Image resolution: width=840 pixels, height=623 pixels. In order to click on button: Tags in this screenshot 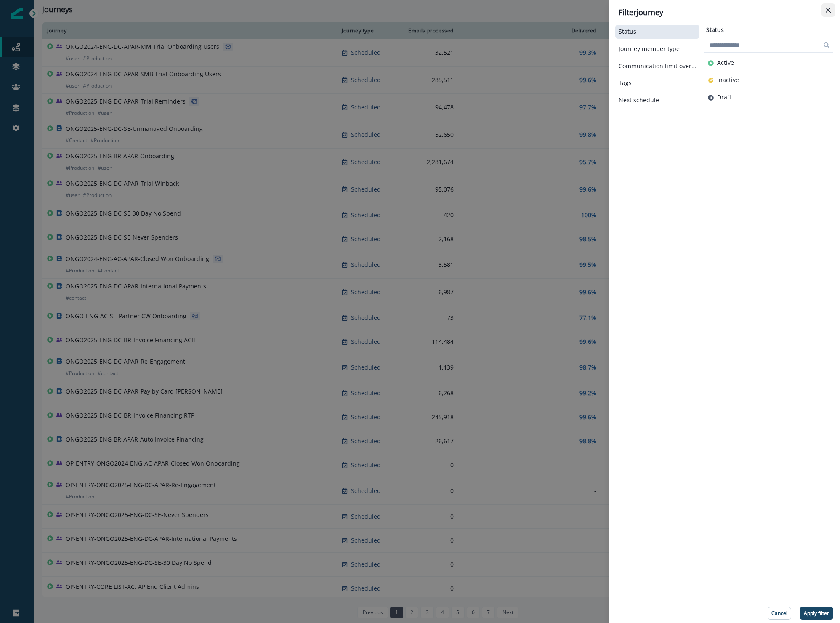, I will do `click(657, 83)`.